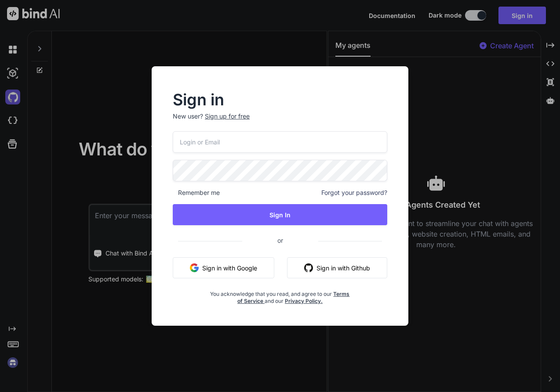 The width and height of the screenshot is (560, 392). I want to click on div: You acknowledge that you read, and agree to our and our, so click(280, 295).